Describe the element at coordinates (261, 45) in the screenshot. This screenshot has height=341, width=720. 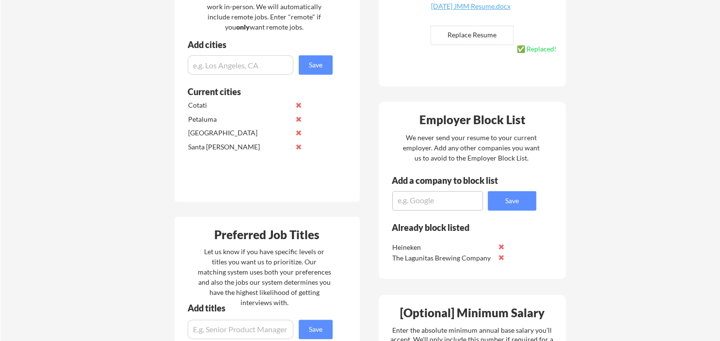
I see `div: Add cities` at that location.